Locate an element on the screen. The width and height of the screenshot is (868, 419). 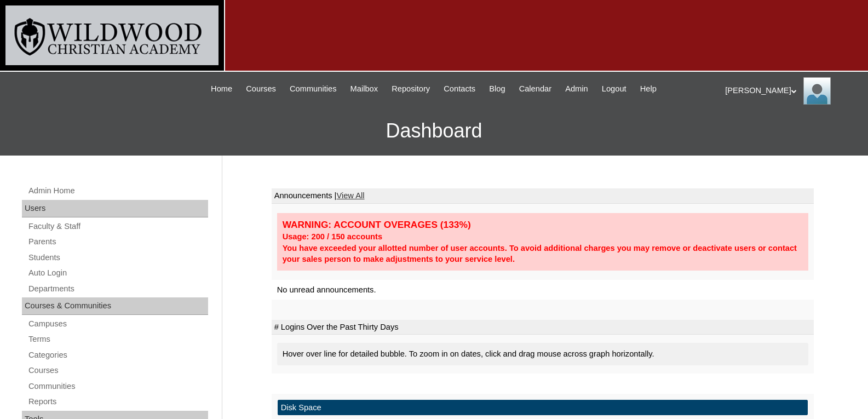
a: Logout is located at coordinates (614, 89).